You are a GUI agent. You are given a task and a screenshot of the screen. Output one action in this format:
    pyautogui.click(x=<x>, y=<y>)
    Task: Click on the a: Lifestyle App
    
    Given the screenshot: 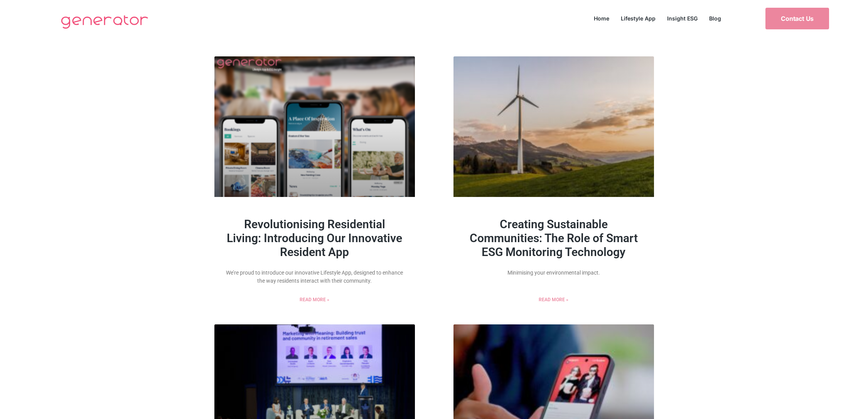 What is the action you would take?
    pyautogui.click(x=638, y=18)
    